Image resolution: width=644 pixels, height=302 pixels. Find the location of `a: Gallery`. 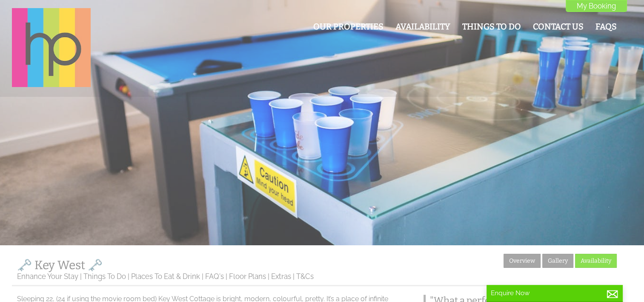

a: Gallery is located at coordinates (558, 260).